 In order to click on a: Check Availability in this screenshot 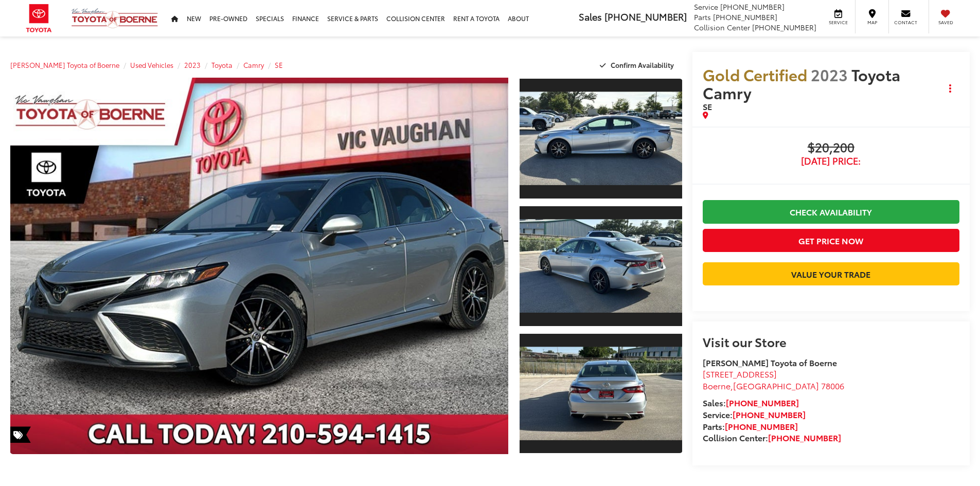, I will do `click(830, 212)`.